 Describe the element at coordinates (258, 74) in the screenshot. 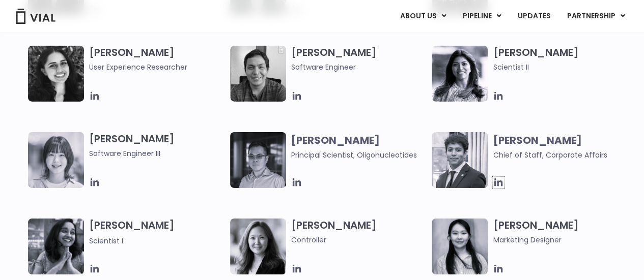

I see `img: A black and white photo of a man smiling, holding a vial.` at that location.